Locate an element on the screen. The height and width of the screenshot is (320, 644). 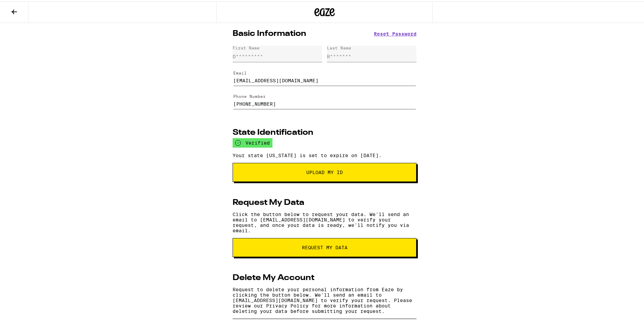
button: request my data is located at coordinates (324, 246).